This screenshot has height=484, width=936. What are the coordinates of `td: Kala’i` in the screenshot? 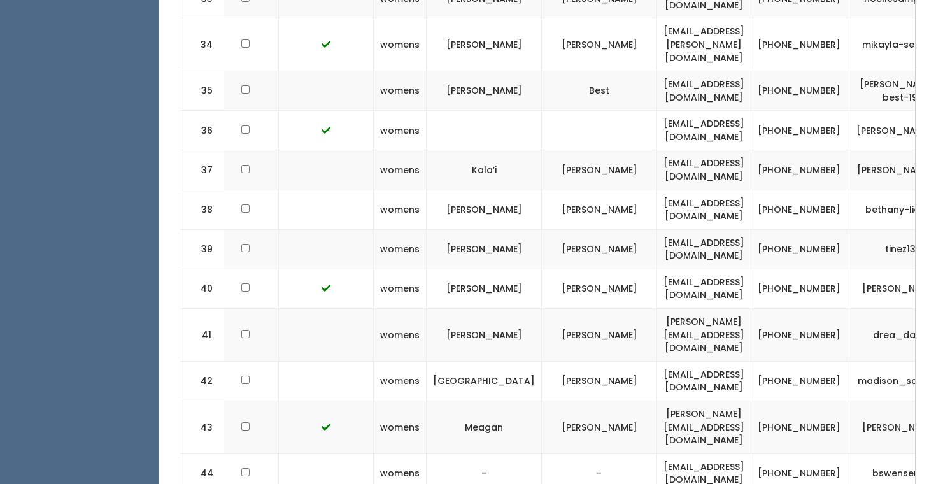 It's located at (484, 170).